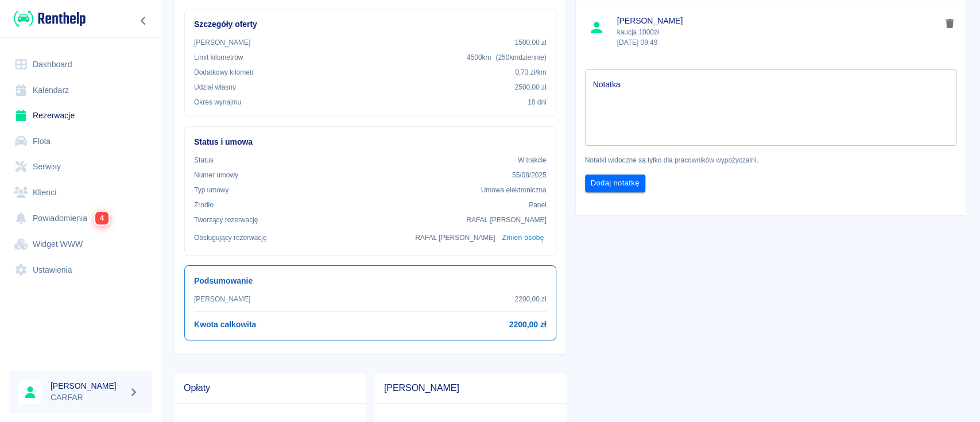  What do you see at coordinates (230, 238) in the screenshot?
I see `p: Obsługujący rezerwację` at bounding box center [230, 238].